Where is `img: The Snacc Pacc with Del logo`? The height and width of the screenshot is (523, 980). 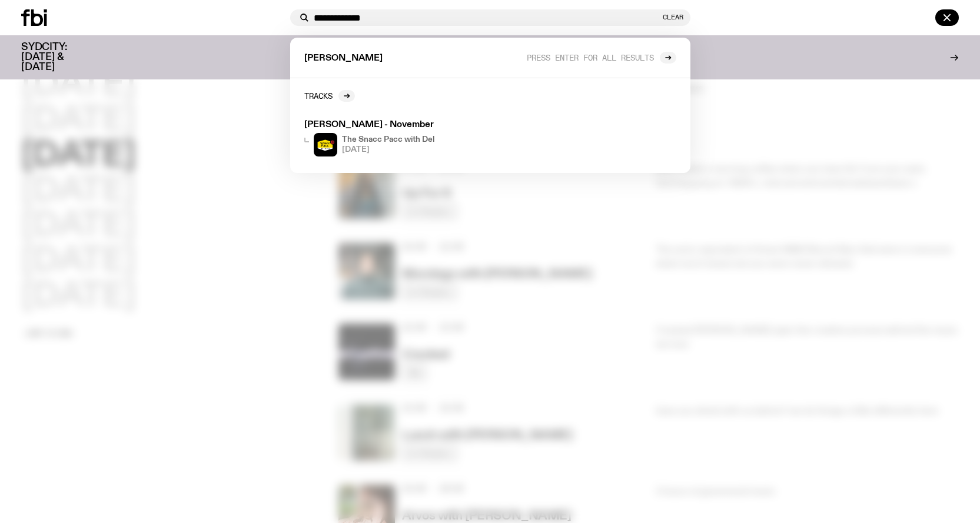
img: The Snacc Pacc with Del logo is located at coordinates (325, 145).